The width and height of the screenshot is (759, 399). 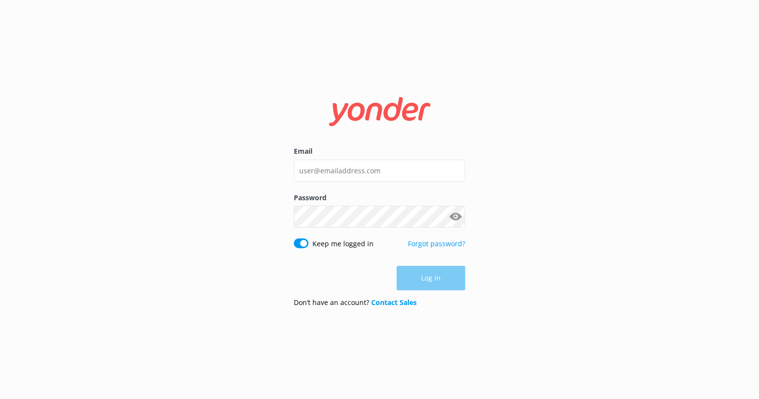 I want to click on label: Email, so click(x=380, y=151).